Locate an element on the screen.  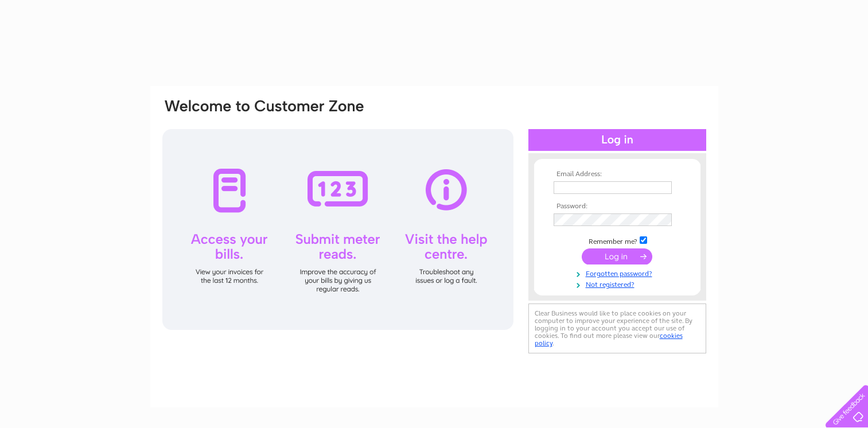
a: cookies policy is located at coordinates (609, 339).